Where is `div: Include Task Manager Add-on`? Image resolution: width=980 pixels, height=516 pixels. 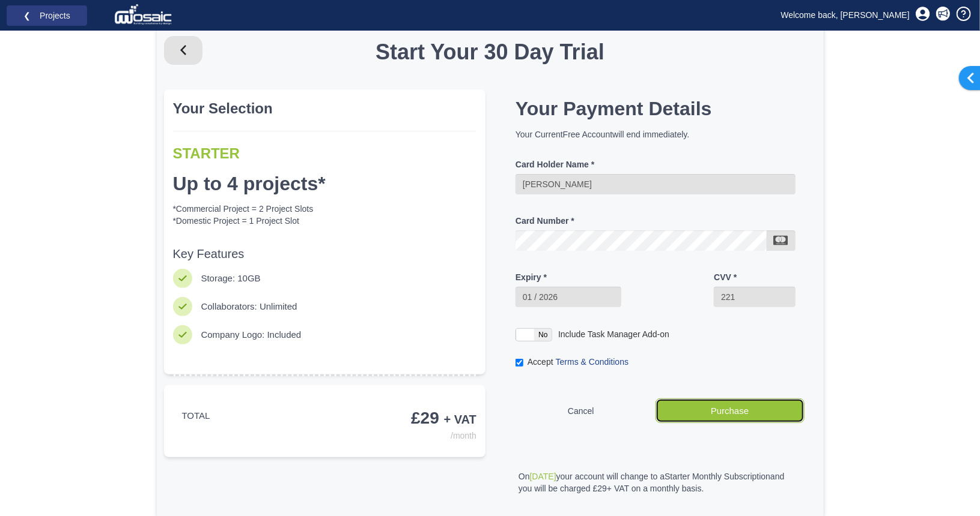
div: Include Task Manager Add-on is located at coordinates (614, 340).